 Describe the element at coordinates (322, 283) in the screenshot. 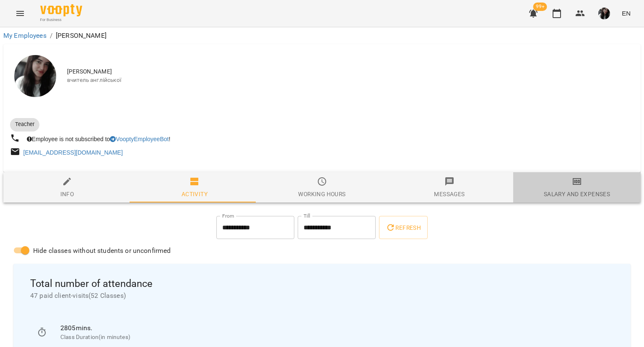

I see `span: Total number of attendance` at that location.